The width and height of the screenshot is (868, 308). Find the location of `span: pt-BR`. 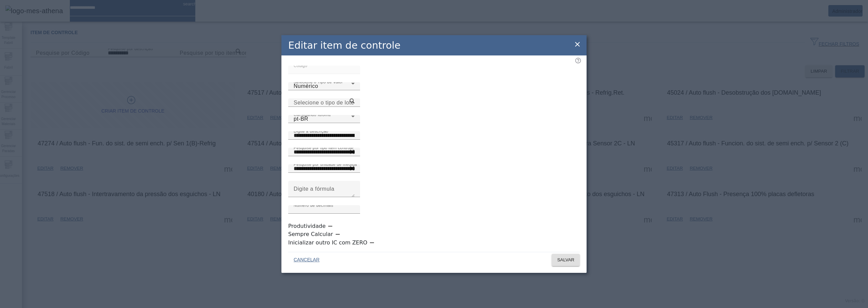

span: pt-BR is located at coordinates (301, 119).